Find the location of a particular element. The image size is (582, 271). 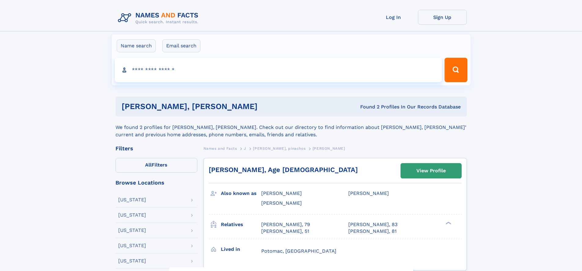

h3: Lived in is located at coordinates (241, 249).